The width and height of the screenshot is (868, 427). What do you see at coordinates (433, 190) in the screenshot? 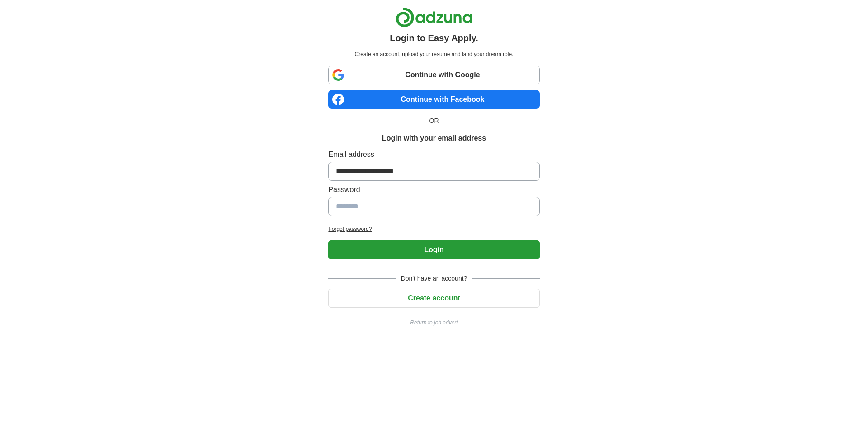
I see `label: Password` at bounding box center [433, 190].